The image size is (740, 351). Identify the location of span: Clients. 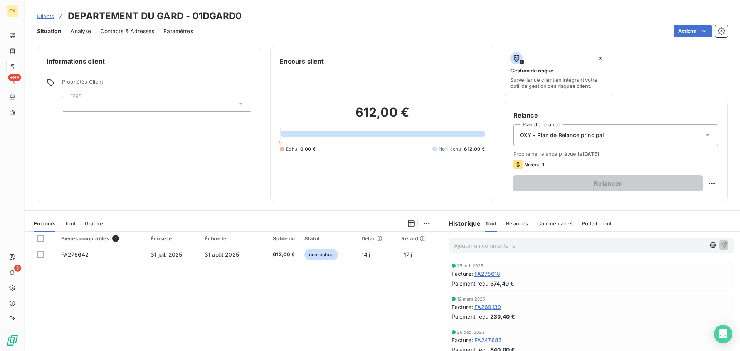
(45, 16).